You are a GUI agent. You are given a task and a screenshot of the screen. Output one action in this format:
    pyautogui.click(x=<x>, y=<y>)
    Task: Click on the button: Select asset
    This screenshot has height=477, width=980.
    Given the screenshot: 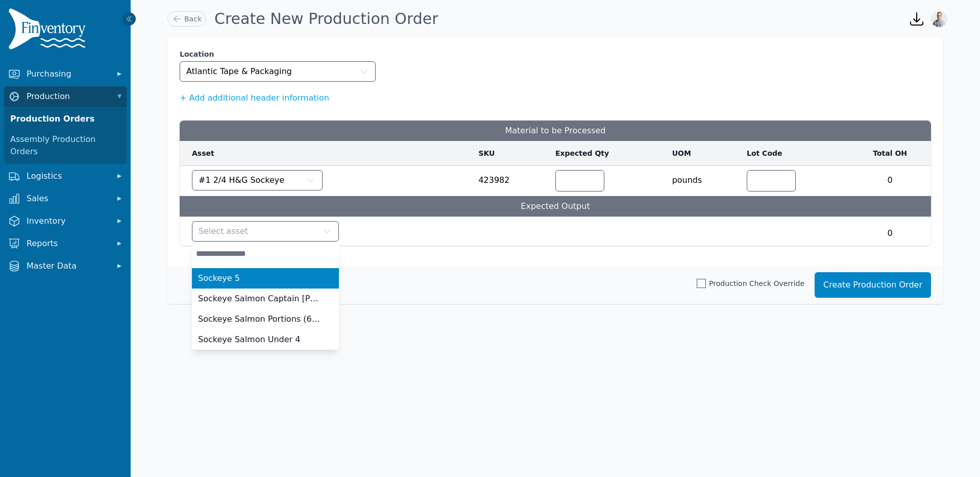 What is the action you would take?
    pyautogui.click(x=265, y=231)
    